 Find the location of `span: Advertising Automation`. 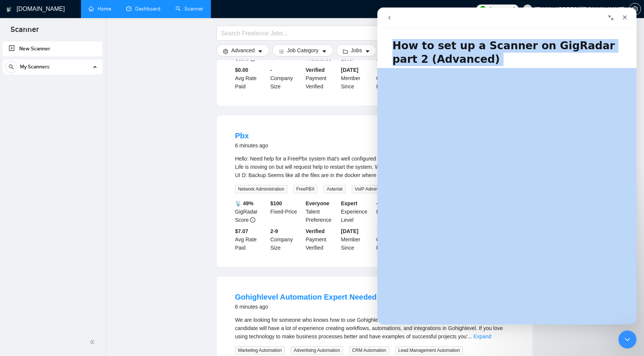

span: Advertising Automation is located at coordinates (317, 350).